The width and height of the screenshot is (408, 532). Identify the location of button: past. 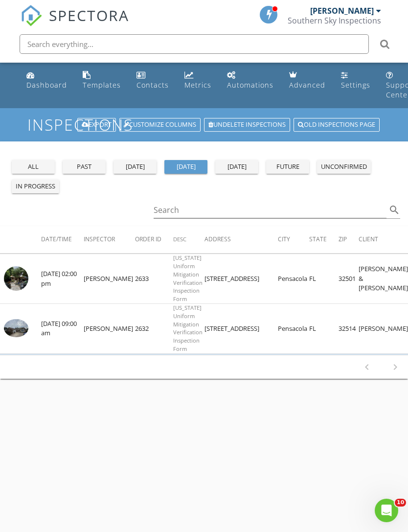
(84, 167).